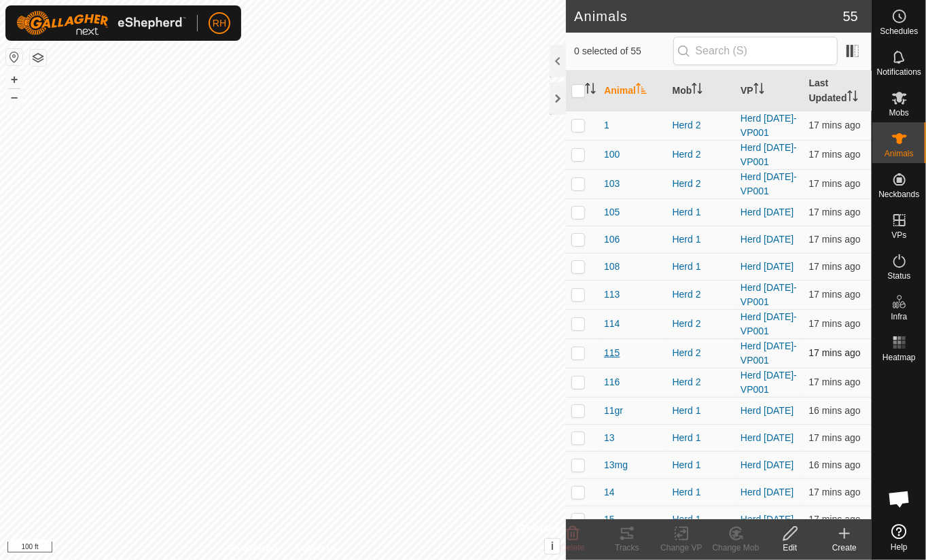 The width and height of the screenshot is (926, 560). Describe the element at coordinates (790, 548) in the screenshot. I see `div: Edit` at that location.